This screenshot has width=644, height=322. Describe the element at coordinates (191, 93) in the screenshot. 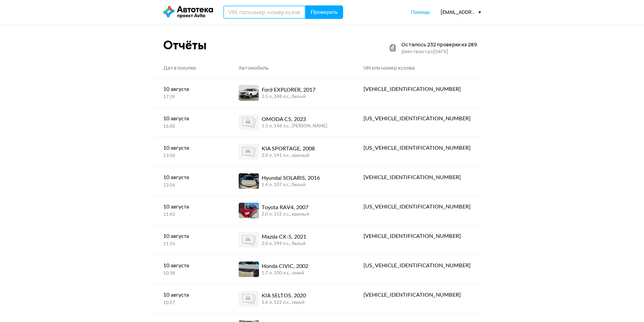

I see `a: 10 августа17:39` at that location.